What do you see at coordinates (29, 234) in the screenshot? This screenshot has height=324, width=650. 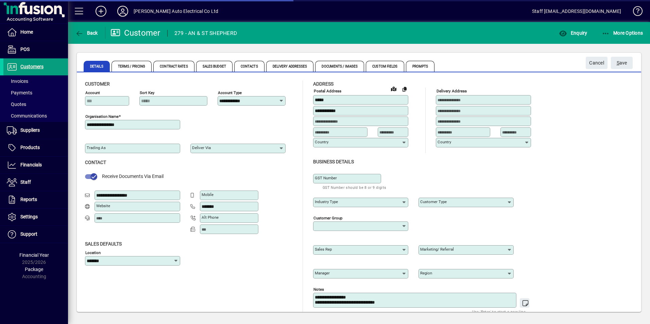 I see `span: Support` at bounding box center [29, 234].